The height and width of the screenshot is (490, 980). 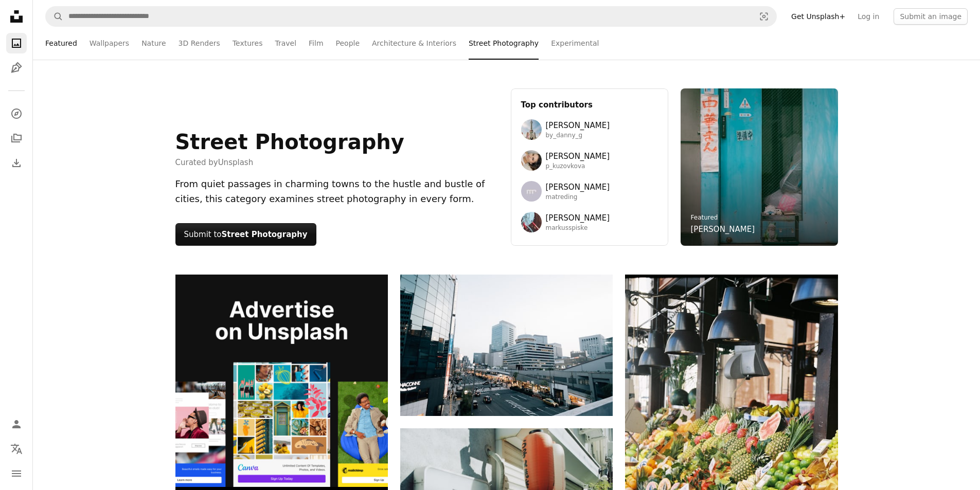 What do you see at coordinates (337, 192) in the screenshot?
I see `div: From quiet passages in charming towns to the hustle and bustle of cities, this category examines ...` at bounding box center [337, 192].